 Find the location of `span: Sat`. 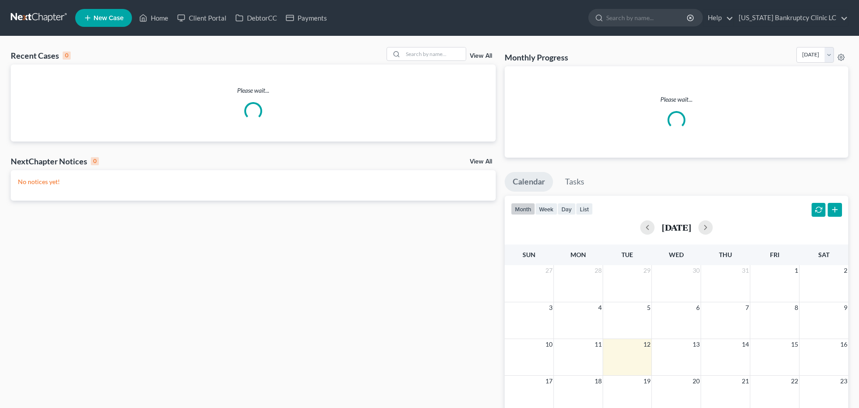

span: Sat is located at coordinates (824, 254).